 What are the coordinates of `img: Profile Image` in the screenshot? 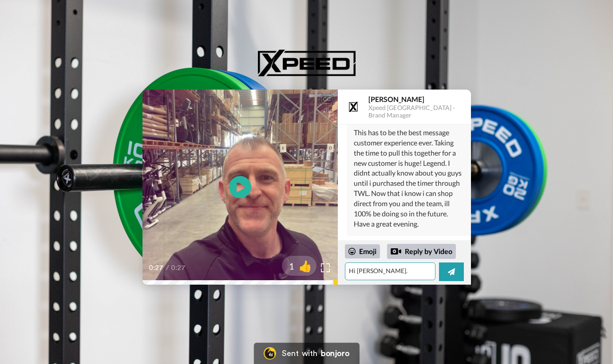 It's located at (353, 107).